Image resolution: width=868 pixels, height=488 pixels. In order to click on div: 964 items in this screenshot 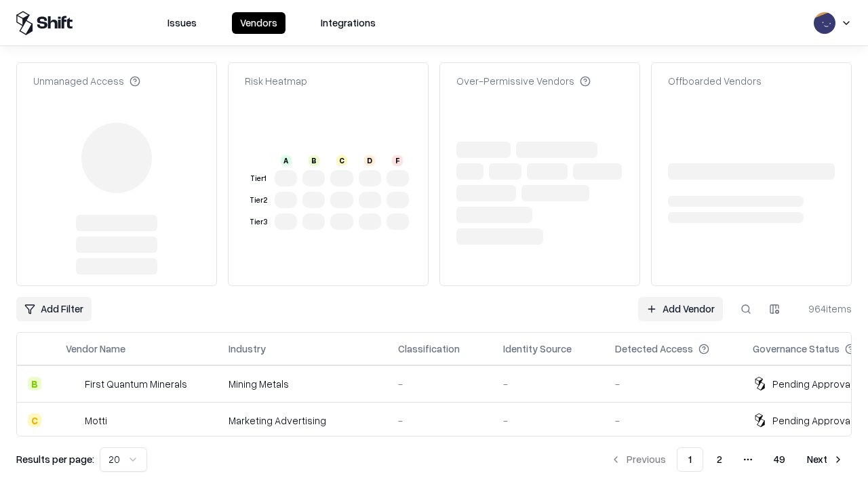, I will do `click(825, 309)`.